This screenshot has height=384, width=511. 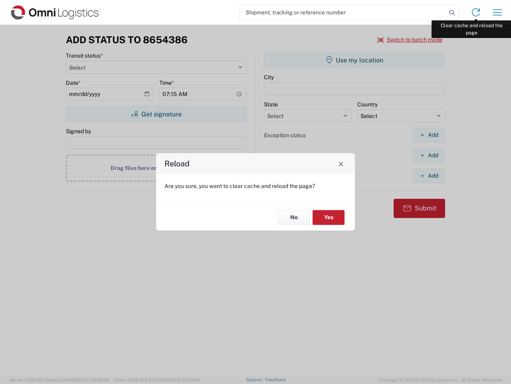 What do you see at coordinates (177, 163) in the screenshot?
I see `h4: Reload` at bounding box center [177, 163].